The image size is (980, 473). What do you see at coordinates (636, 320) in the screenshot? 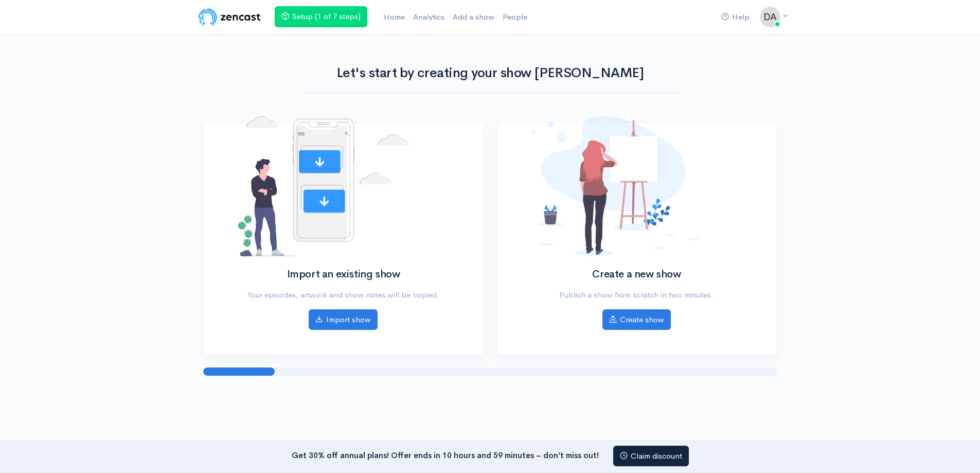
I see `a: Create show` at bounding box center [636, 320].